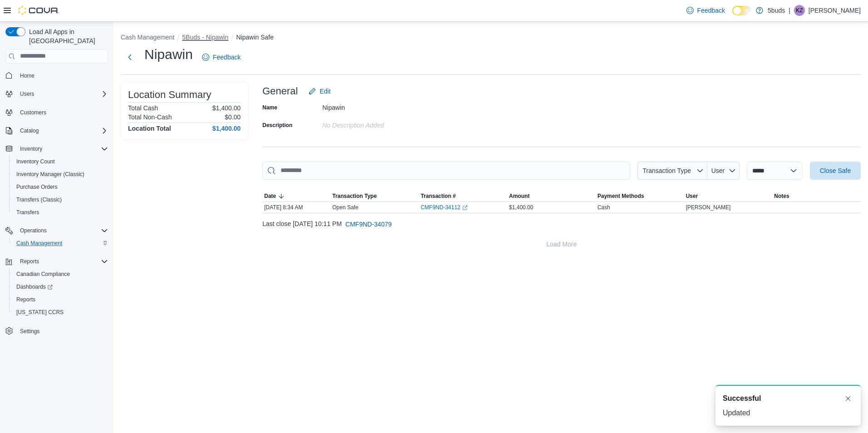  I want to click on button: Amount, so click(551, 196).